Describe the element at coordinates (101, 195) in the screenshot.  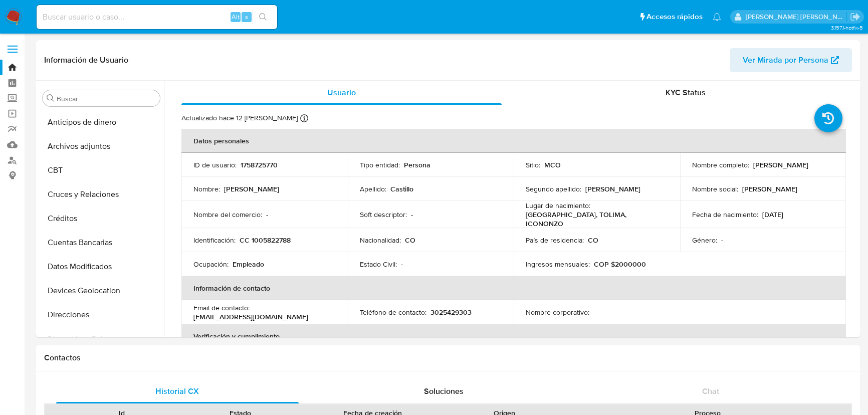
I see `button: Cruces y Relaciones` at that location.